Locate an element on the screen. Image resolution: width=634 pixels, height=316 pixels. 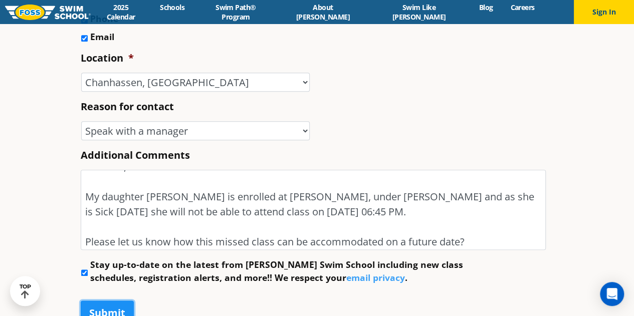
label: Location is located at coordinates (107, 58).